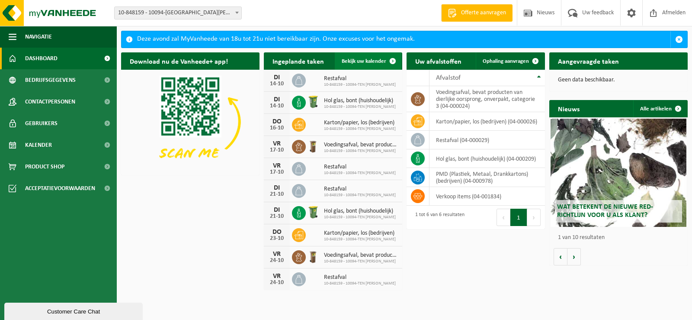 This screenshot has height=320, width=692. I want to click on p: Geen data beschikbaar., so click(619, 80).